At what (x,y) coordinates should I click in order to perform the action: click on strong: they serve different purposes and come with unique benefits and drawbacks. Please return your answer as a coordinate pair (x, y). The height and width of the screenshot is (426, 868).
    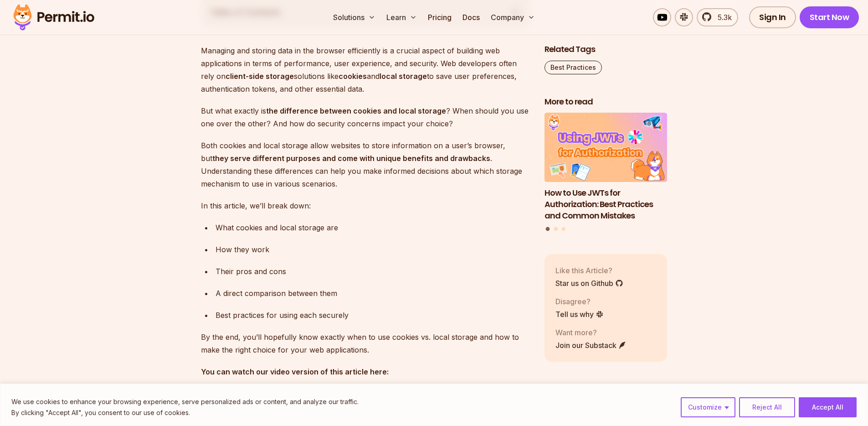
    Looking at the image, I should click on (352, 158).